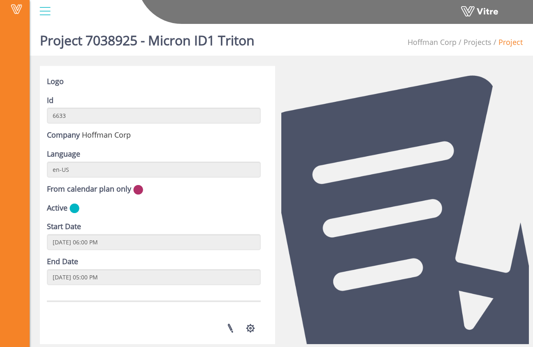  I want to click on a: Projects, so click(478, 42).